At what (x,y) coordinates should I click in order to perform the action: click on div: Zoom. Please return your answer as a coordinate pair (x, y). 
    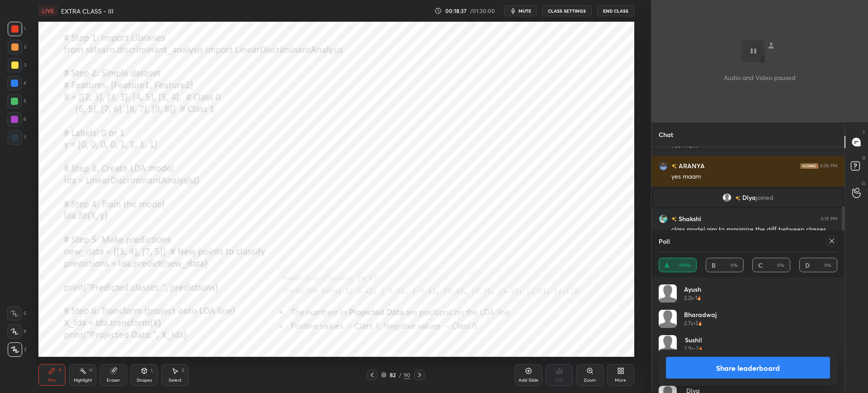
    Looking at the image, I should click on (589, 380).